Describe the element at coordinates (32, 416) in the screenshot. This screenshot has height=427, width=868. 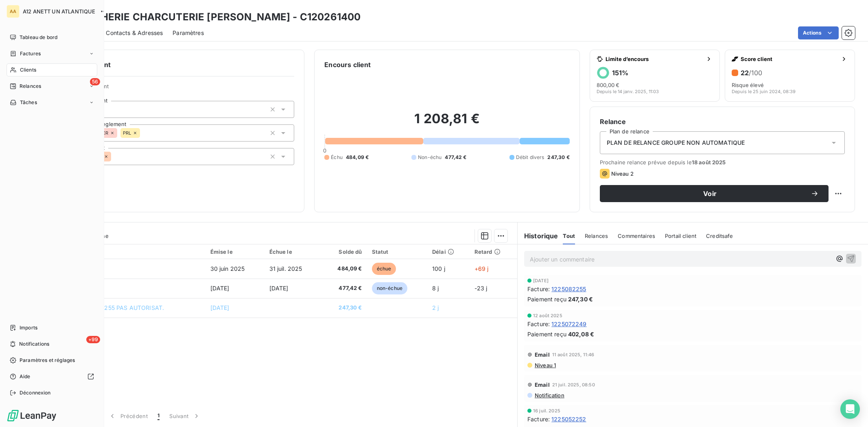
I see `img: Logo LeanPay` at that location.